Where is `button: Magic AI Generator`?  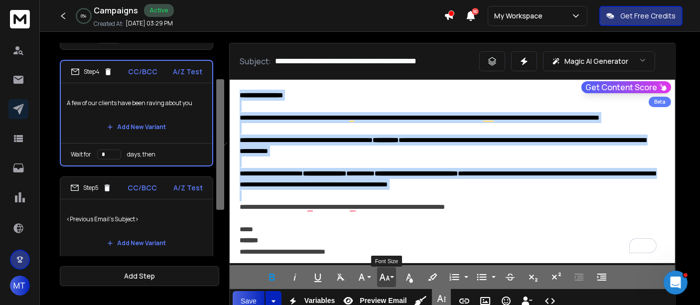
button: Magic AI Generator is located at coordinates (599, 61).